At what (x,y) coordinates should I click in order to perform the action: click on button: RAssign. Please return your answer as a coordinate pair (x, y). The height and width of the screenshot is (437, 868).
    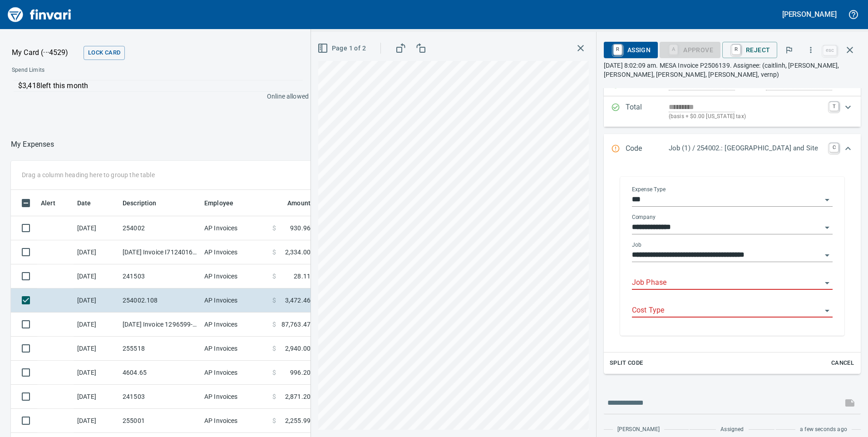
    Looking at the image, I should click on (631, 50).